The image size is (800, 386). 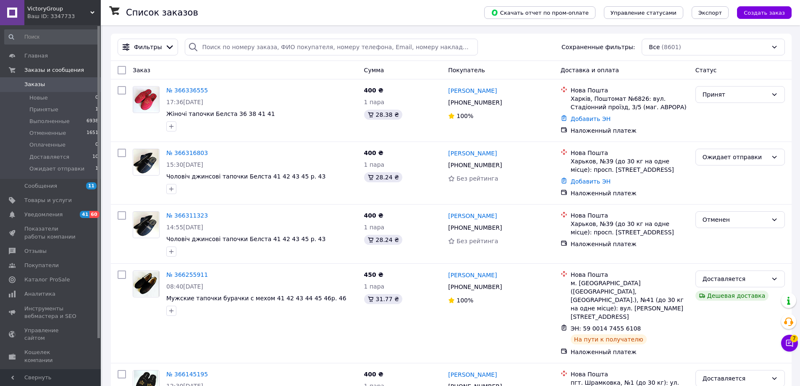 I want to click on span: Покупатель, so click(x=466, y=70).